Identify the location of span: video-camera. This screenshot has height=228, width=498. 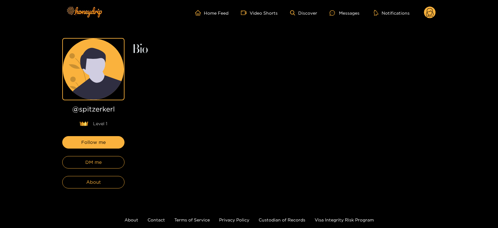
(245, 13).